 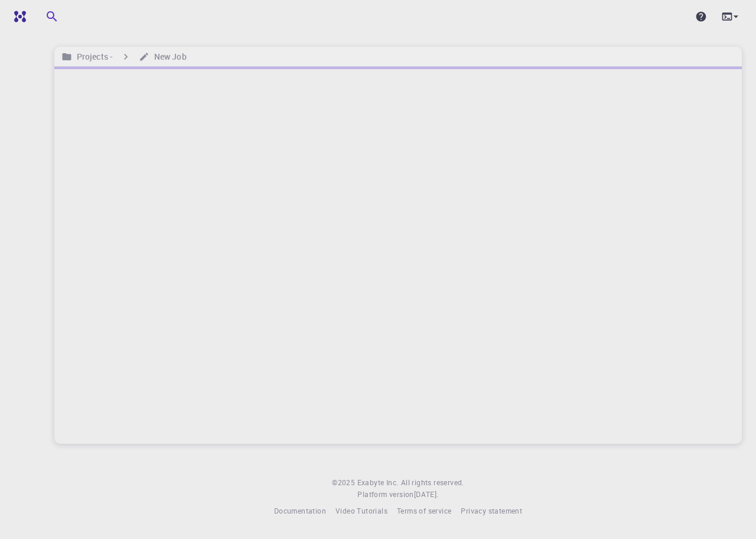 What do you see at coordinates (491, 511) in the screenshot?
I see `a: Privacy statement` at bounding box center [491, 511].